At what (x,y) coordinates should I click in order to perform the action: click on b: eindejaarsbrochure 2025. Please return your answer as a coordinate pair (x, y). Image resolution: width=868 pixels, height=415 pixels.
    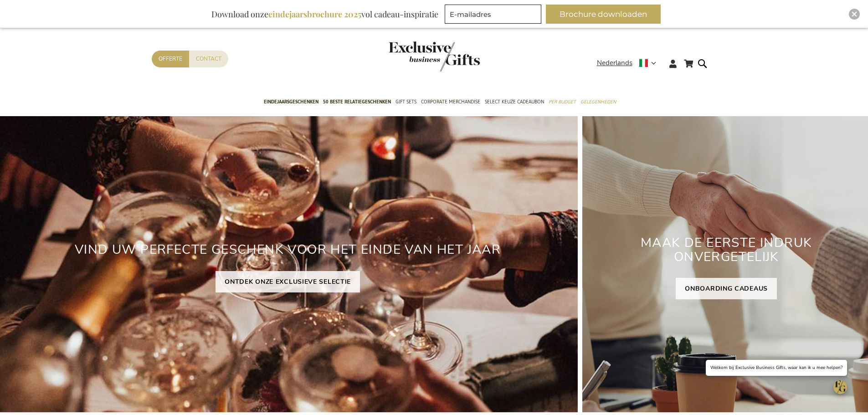
    Looking at the image, I should click on (315, 15).